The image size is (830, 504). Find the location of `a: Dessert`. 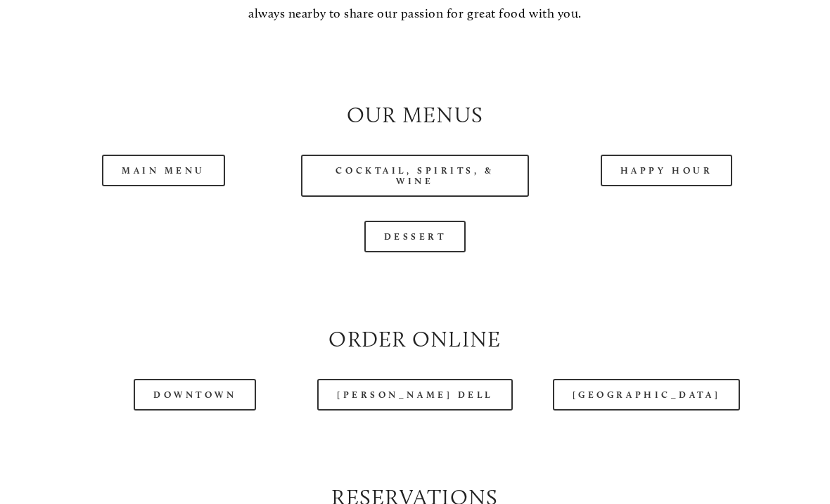

a: Dessert is located at coordinates (415, 236).